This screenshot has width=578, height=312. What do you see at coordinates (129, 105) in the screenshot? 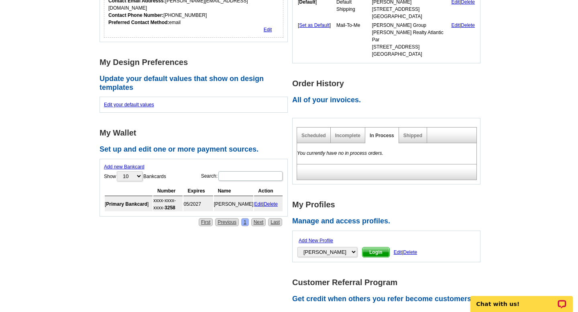
I see `a: Edit your default values` at bounding box center [129, 105].